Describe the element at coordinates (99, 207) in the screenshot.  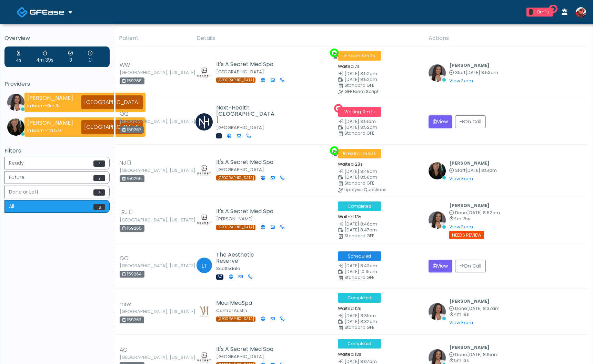
I see `span: 16` at that location.